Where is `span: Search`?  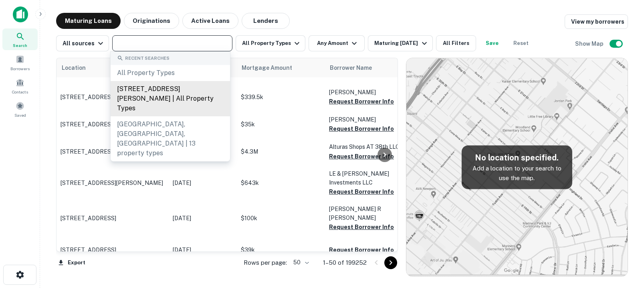 span: Search is located at coordinates (20, 45).